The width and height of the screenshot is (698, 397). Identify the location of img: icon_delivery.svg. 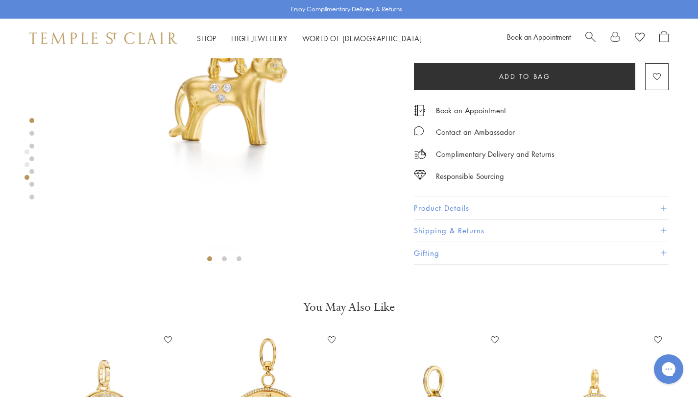
(420, 154).